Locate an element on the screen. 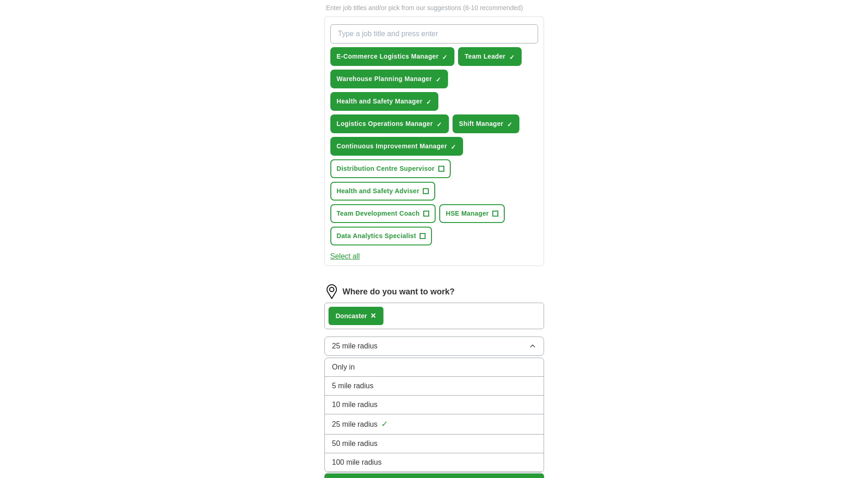 This screenshot has height=478, width=868. span: 5 mile radius is located at coordinates (353, 386).